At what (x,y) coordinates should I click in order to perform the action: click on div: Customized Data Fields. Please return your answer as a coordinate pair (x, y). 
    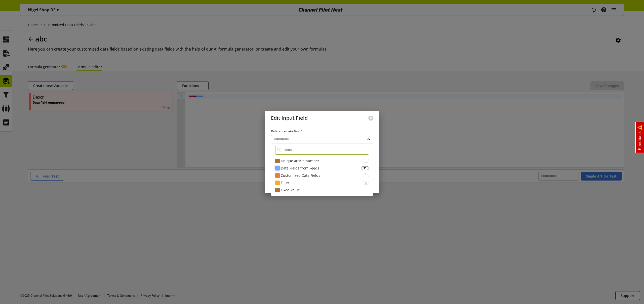
    Looking at the image, I should click on (322, 175).